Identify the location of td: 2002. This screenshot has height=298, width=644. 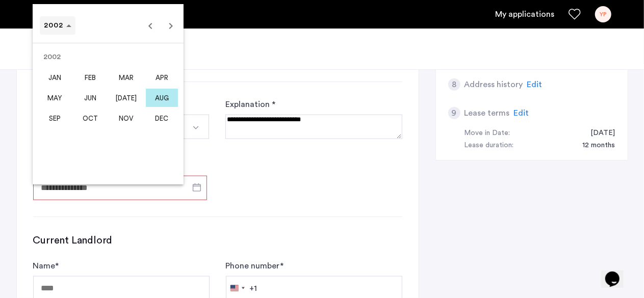
(108, 57).